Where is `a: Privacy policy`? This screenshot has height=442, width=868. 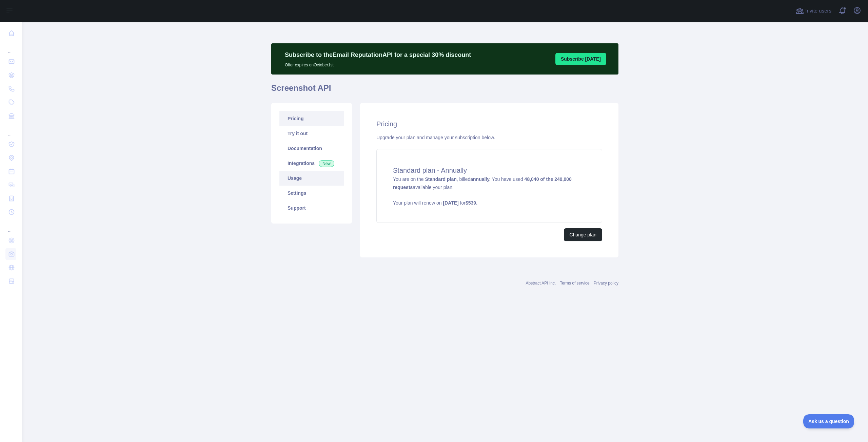 a: Privacy policy is located at coordinates (606, 283).